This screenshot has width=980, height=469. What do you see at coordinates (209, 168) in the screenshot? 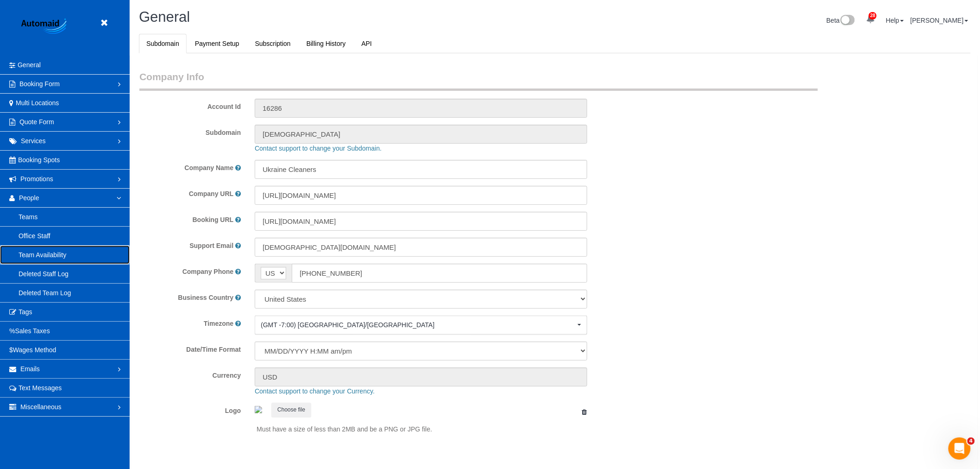
I see `label: Company Name` at bounding box center [209, 168].